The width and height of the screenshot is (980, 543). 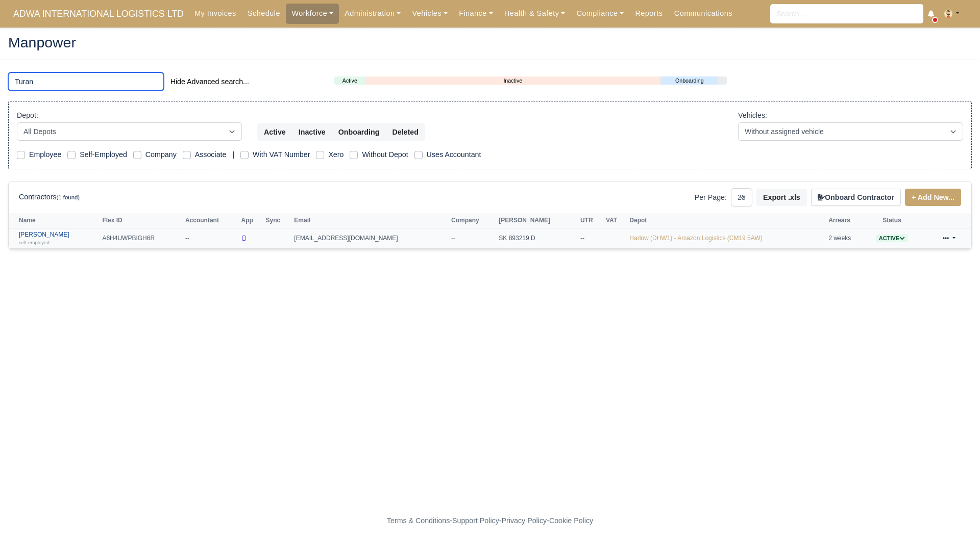 I want to click on span: Active, so click(x=892, y=238).